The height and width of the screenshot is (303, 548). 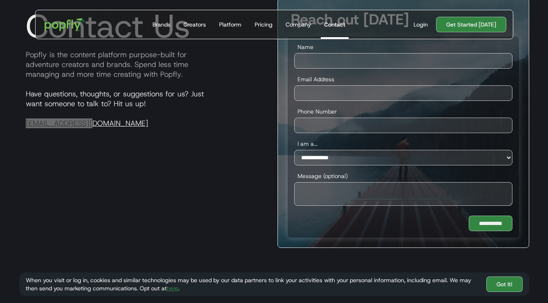 I want to click on div: Contact, so click(x=334, y=24).